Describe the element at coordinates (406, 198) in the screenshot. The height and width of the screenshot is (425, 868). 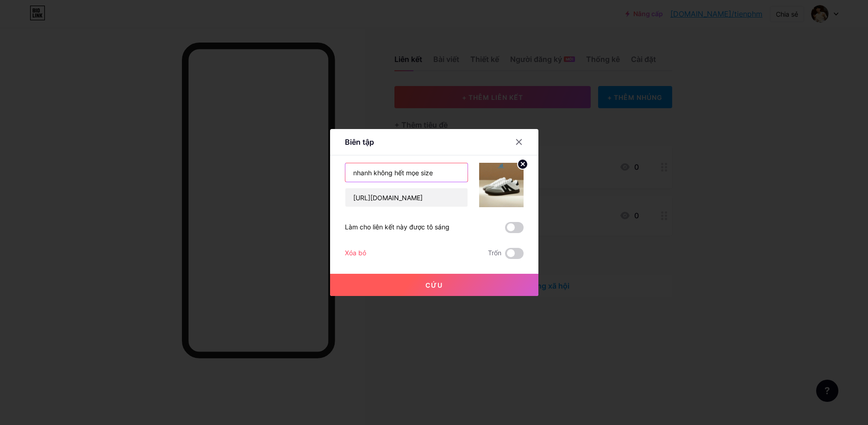
I see `input: URL` at that location.